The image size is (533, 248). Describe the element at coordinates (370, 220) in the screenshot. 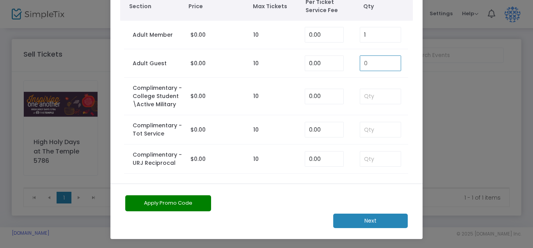

I see `m-button: Next` at that location.